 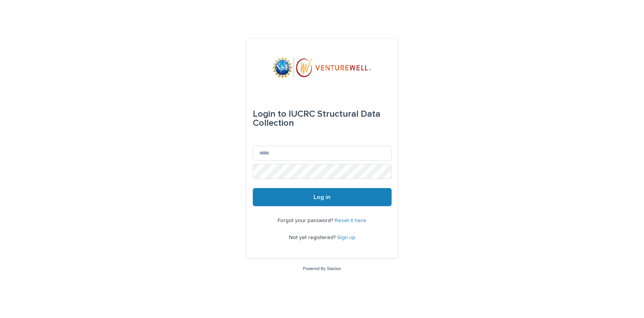 What do you see at coordinates (306, 221) in the screenshot?
I see `span: Forgot your password?` at bounding box center [306, 221].